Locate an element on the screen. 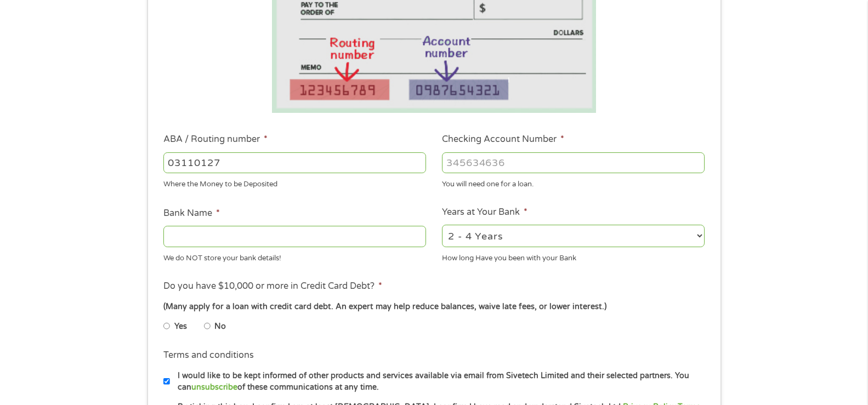 The height and width of the screenshot is (405, 868). input: 263177916 is located at coordinates (294, 163).